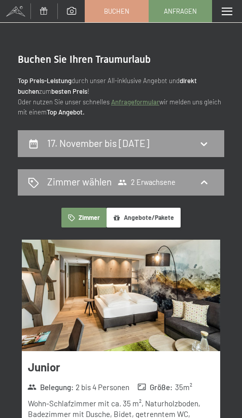 Image resolution: width=242 pixels, height=418 pixels. I want to click on strong: Belegung :, so click(50, 387).